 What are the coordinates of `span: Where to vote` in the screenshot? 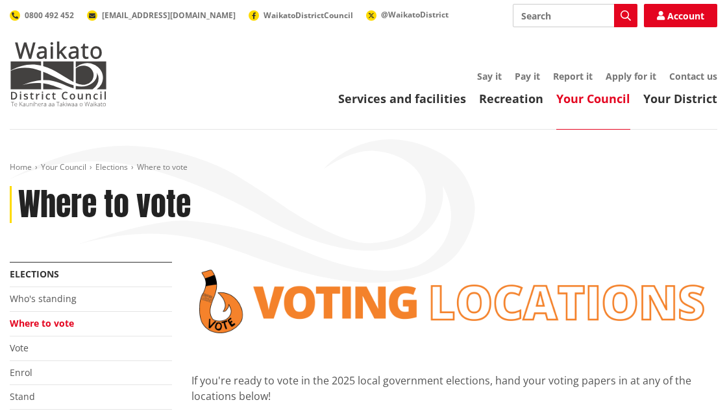 It's located at (162, 167).